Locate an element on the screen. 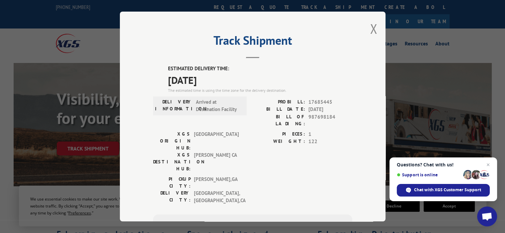 The image size is (505, 233). label: DELIVERY CITY: is located at coordinates (172, 197).